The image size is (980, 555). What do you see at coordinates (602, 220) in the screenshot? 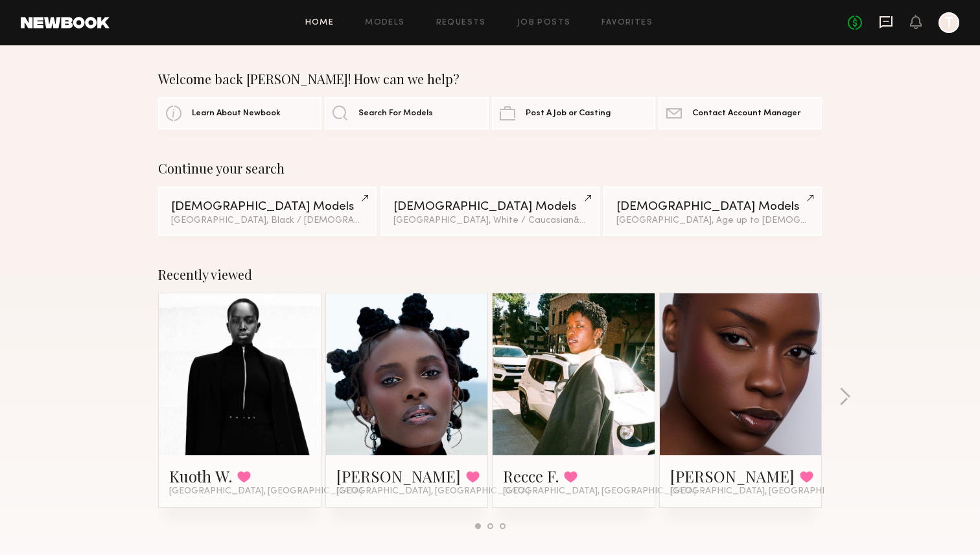
I see `span: & 1 other filter` at bounding box center [602, 220].